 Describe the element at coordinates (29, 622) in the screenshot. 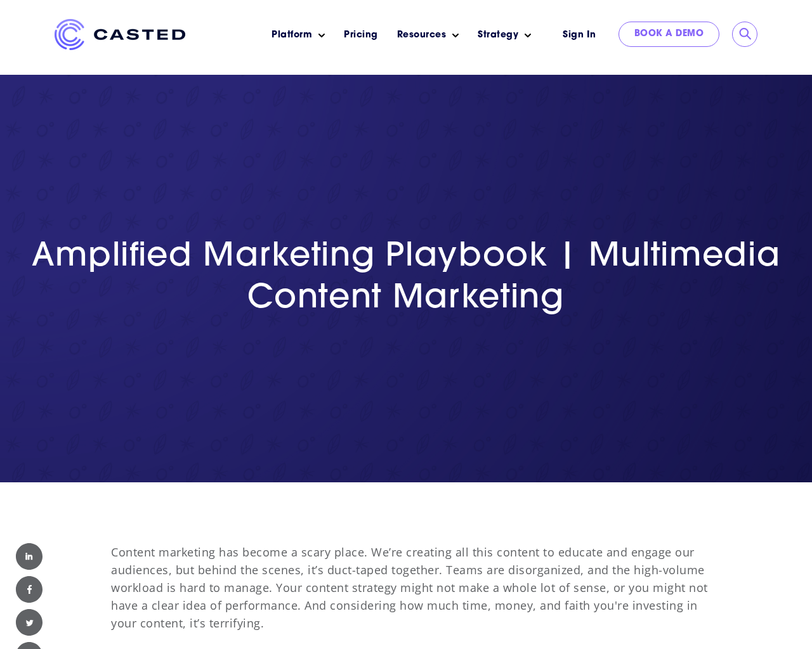

I see `img: Twitter` at that location.